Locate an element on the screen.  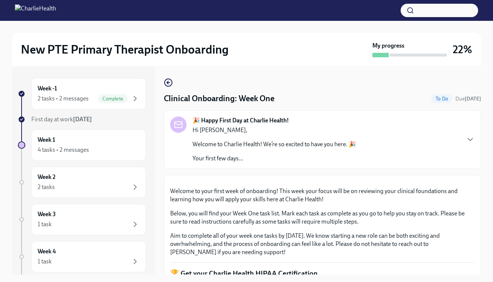
span: Due is located at coordinates (468, 99).